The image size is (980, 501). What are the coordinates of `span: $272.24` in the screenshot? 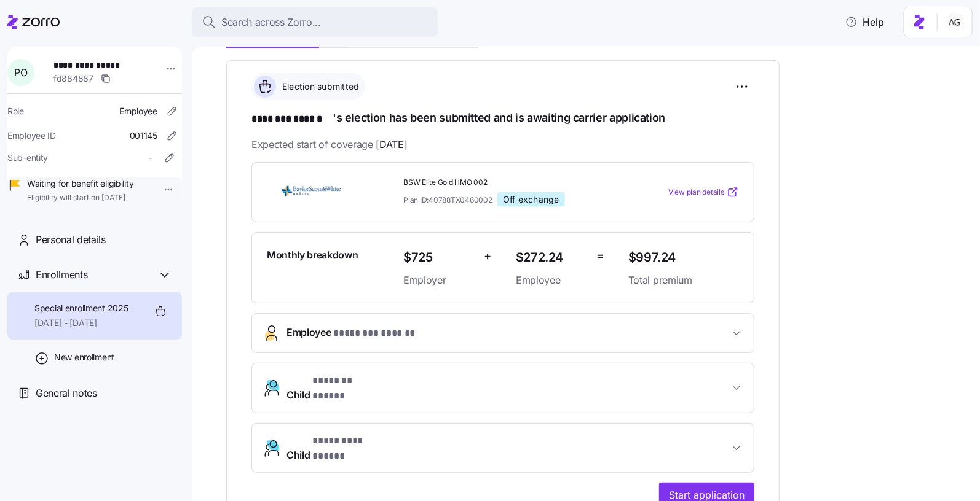 It's located at (550, 257).